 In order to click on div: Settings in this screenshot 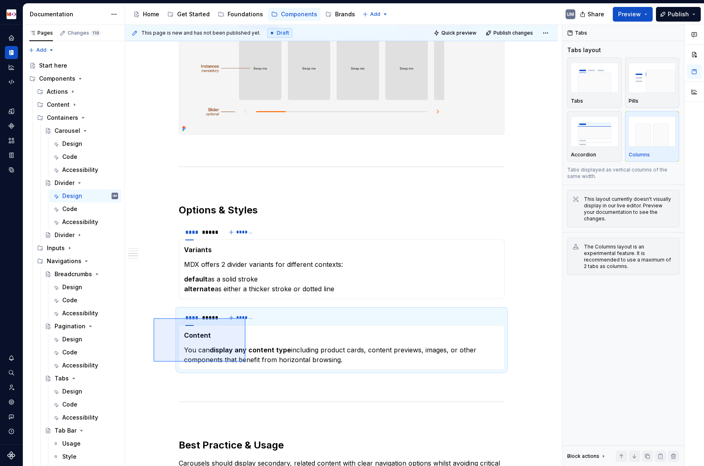, I will do `click(11, 402)`.